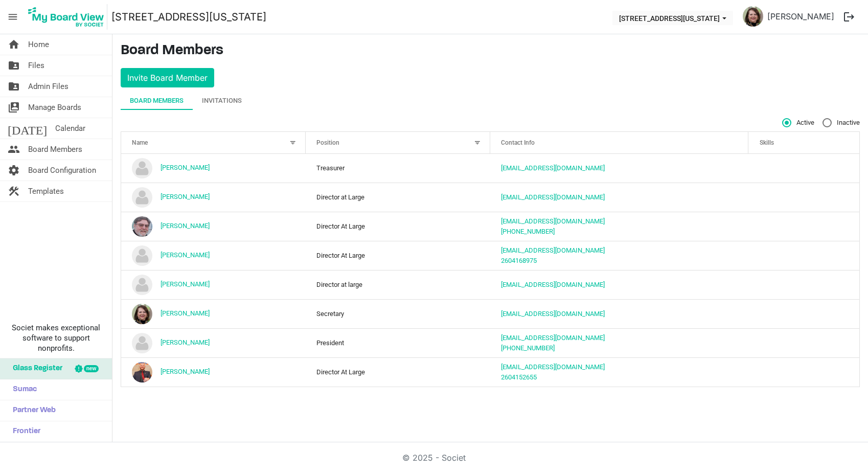 The width and height of the screenshot is (868, 473). What do you see at coordinates (398, 197) in the screenshot?
I see `td: Director at Large column header Position` at bounding box center [398, 197].